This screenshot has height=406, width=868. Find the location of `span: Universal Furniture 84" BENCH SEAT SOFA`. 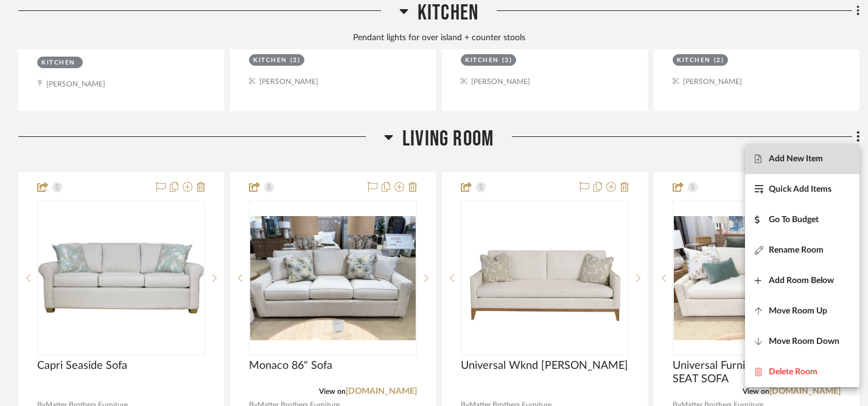

span: Universal Furniture 84" BENCH SEAT SOFA is located at coordinates (756, 372).